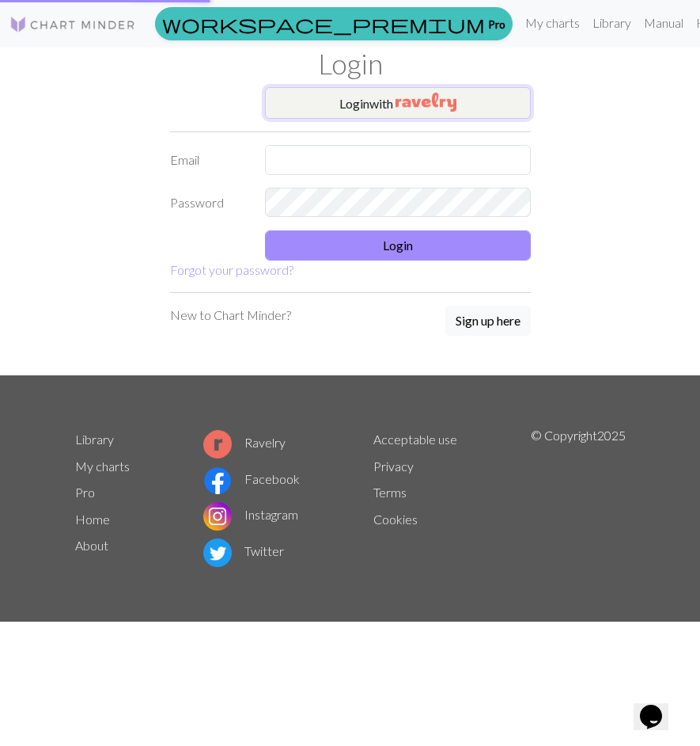  I want to click on a: Home, so click(93, 518).